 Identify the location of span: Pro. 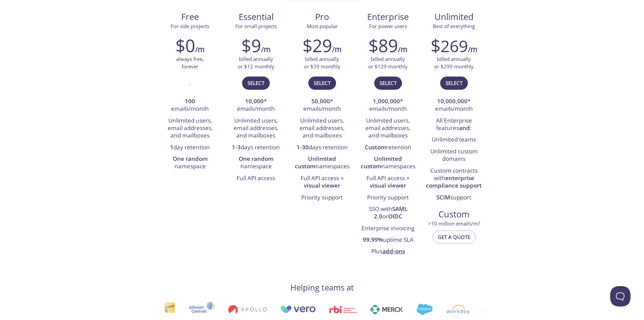
(322, 17).